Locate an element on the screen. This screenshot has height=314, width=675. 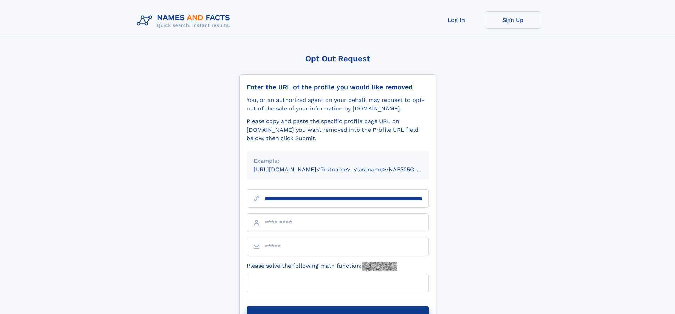
div: Opt Out Request is located at coordinates (338, 58).